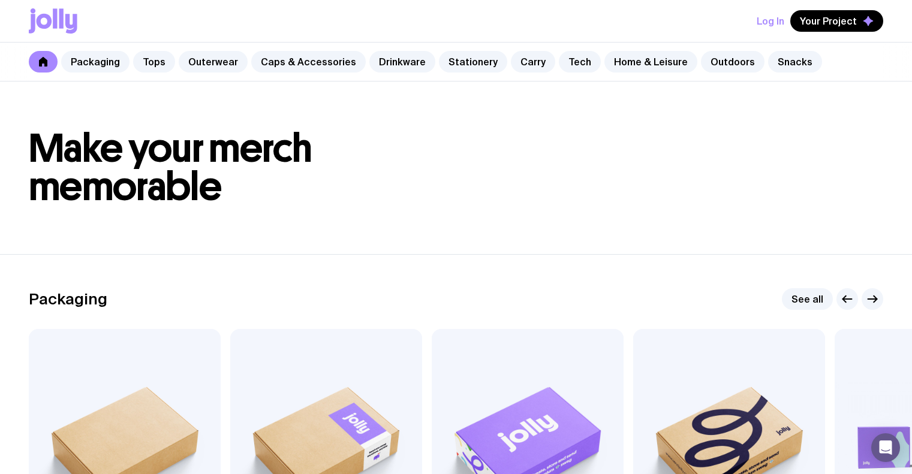  What do you see at coordinates (213, 62) in the screenshot?
I see `a: Outerwear` at bounding box center [213, 62].